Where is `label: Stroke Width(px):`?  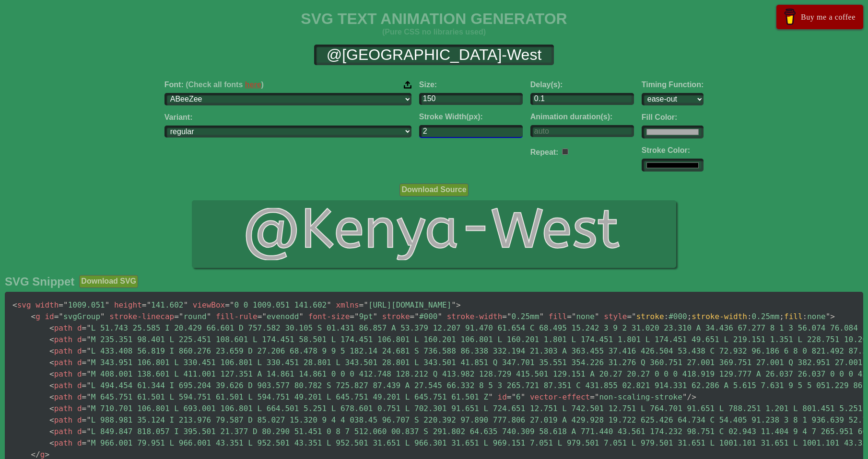
label: Stroke Width(px): is located at coordinates (471, 117).